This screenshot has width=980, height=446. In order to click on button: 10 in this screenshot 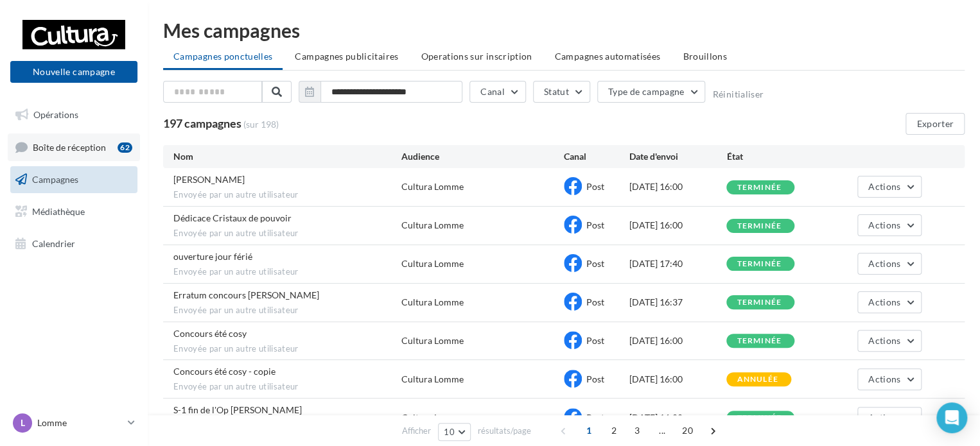, I will do `click(454, 432)`.